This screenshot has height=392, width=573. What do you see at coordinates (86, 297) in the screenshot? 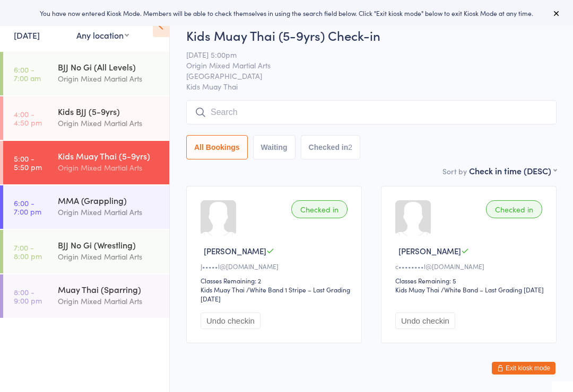
I see `a: 8:00 -9:00 pmMuay Thai (Sparring)Origin Mixed Martial Arts` at bounding box center [86, 297].